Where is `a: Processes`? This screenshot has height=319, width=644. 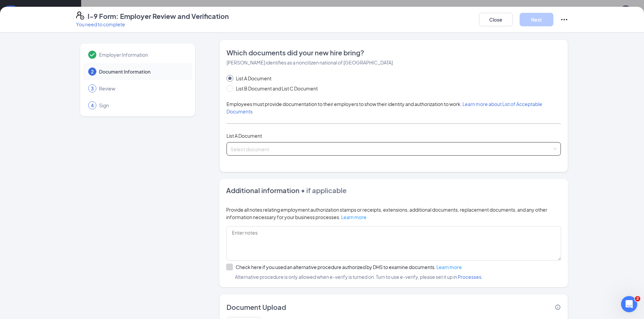
a: Processes is located at coordinates (470, 277).